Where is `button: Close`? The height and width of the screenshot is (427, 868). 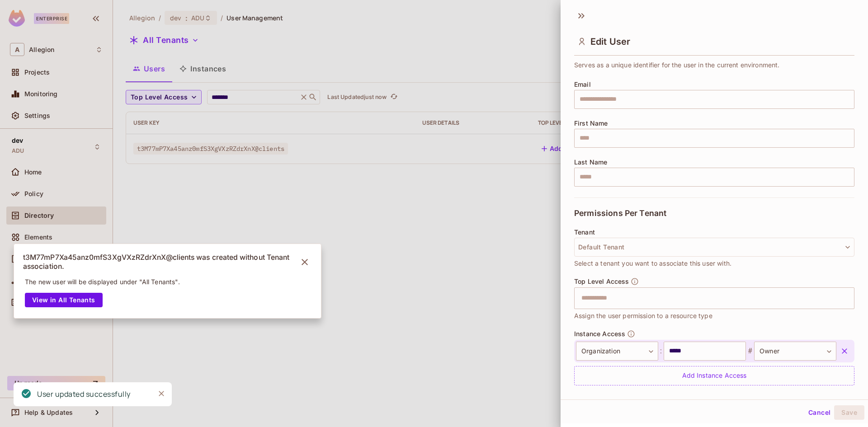 button: Close is located at coordinates (162, 394).